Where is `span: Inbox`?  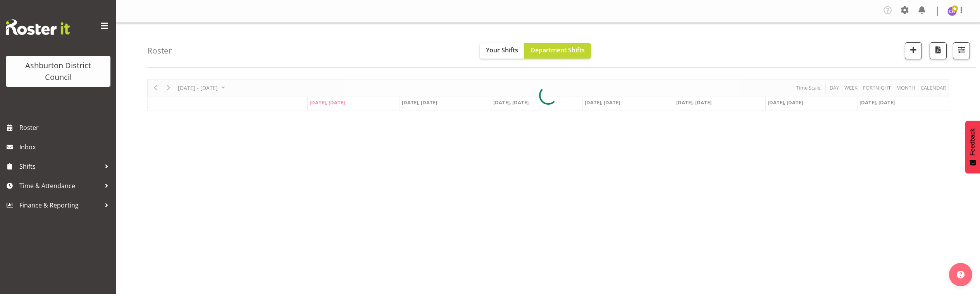
span: Inbox is located at coordinates (66, 147).